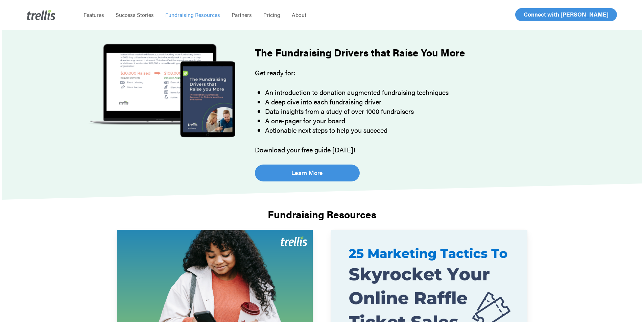 The image size is (644, 322). What do you see at coordinates (398, 121) in the screenshot?
I see `li: A one-pager for your board` at bounding box center [398, 121].